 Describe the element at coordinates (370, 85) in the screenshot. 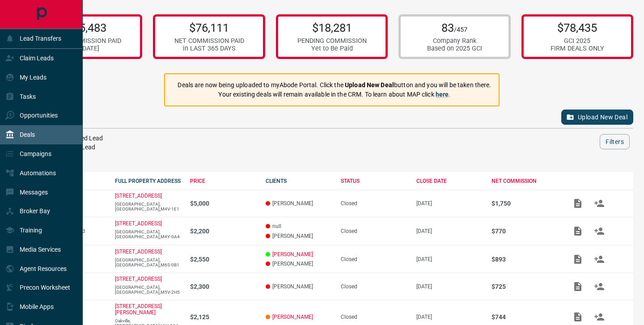

I see `strong: Upload New Deal` at that location.